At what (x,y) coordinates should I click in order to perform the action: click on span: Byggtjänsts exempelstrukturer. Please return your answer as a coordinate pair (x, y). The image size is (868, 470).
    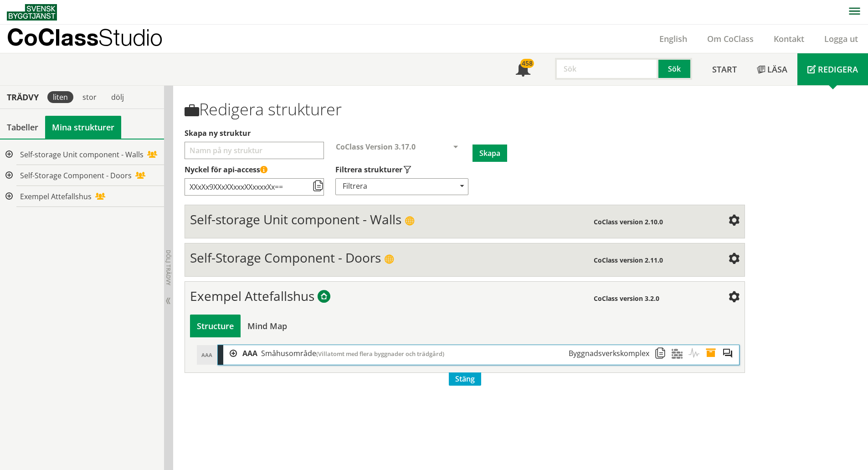
    Looking at the image, I should click on (324, 297).